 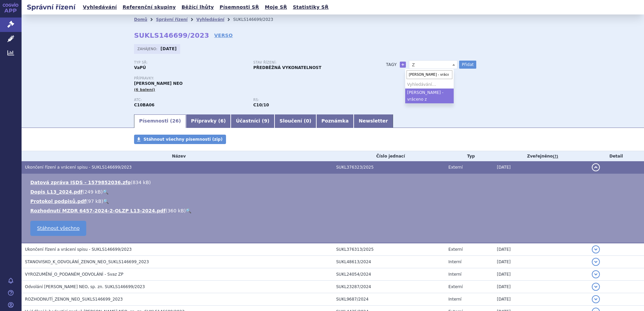 What do you see at coordinates (239, 7) in the screenshot?
I see `a: Písemnosti SŘ` at bounding box center [239, 7].